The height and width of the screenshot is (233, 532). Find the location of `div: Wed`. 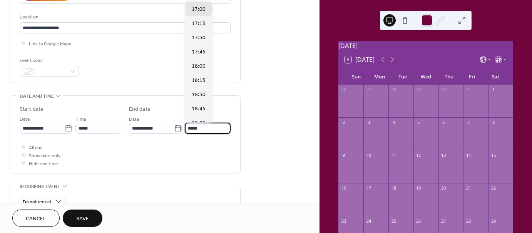

div: Wed is located at coordinates (426, 77).